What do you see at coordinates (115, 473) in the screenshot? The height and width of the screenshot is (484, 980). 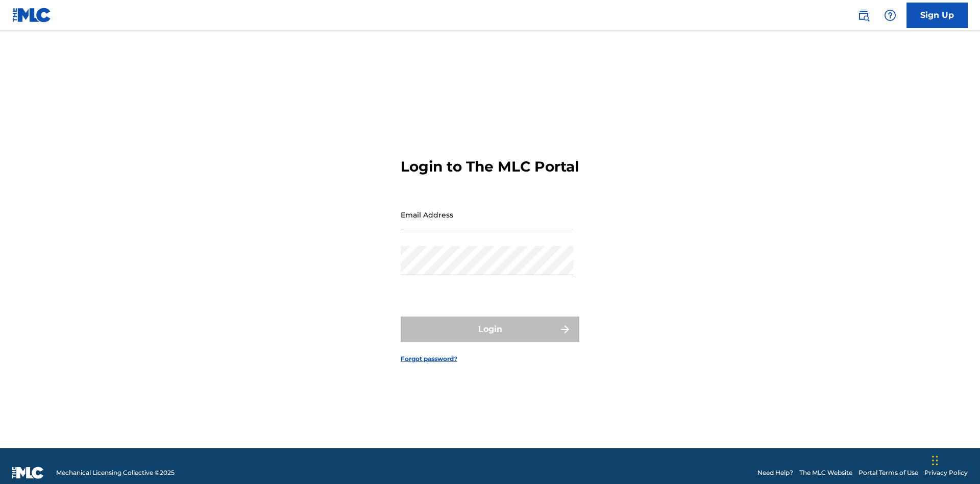 I see `span: Mechanical Licensing Collective © 2025` at bounding box center [115, 473].